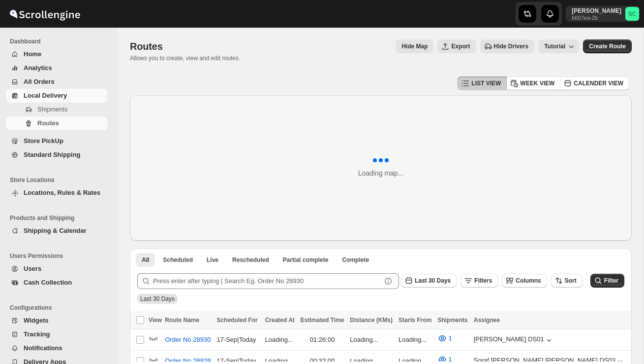 This screenshot has height=364, width=644. Describe the element at coordinates (555, 47) in the screenshot. I see `span: Tutorial` at that location.